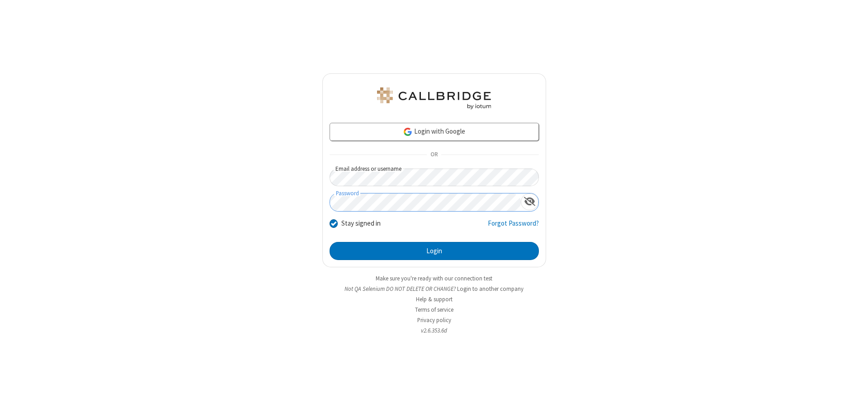 This screenshot has height=415, width=868. I want to click on div: Show password, so click(530, 202).